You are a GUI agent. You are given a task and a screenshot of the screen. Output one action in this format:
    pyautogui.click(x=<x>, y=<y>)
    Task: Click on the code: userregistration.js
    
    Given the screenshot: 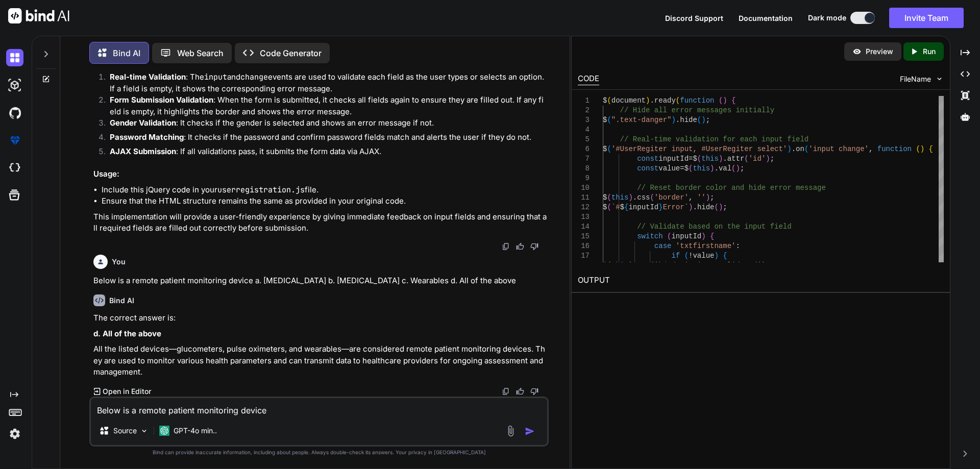 What is the action you would take?
    pyautogui.click(x=260, y=190)
    